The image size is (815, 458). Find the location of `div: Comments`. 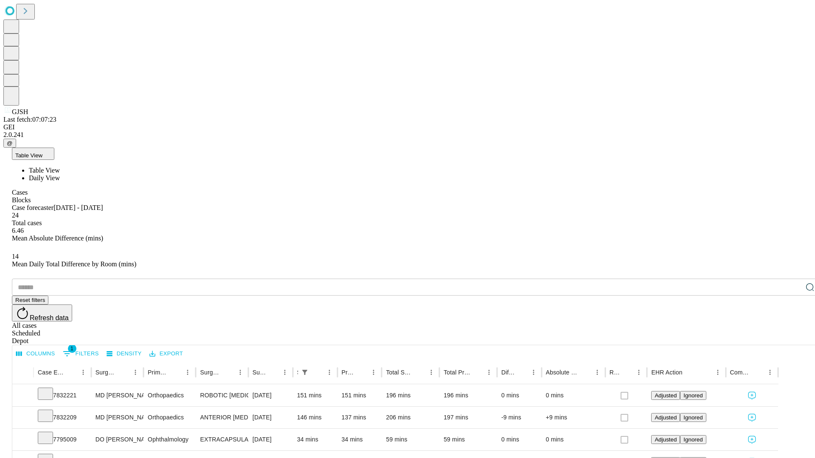

div: Comments is located at coordinates (740, 373).